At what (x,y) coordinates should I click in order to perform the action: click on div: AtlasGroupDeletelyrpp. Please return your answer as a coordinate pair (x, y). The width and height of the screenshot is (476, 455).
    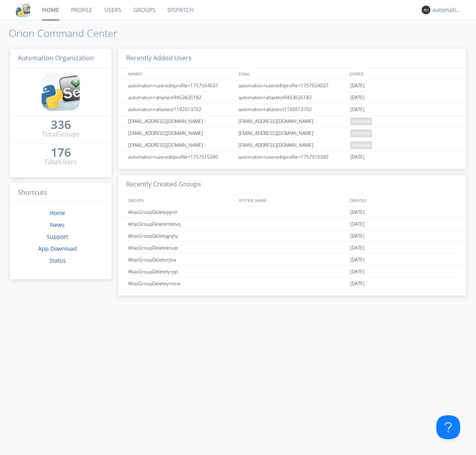
    Looking at the image, I should click on (181, 271).